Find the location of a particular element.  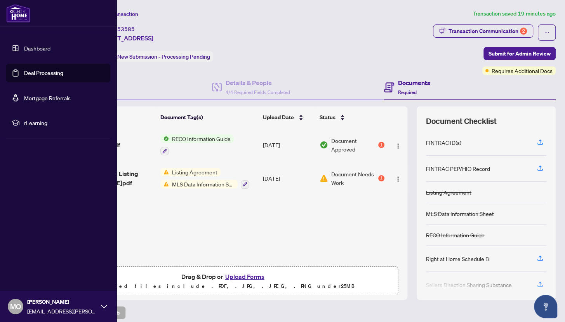

span: 4/4 Required Fields Completed is located at coordinates (258, 92).